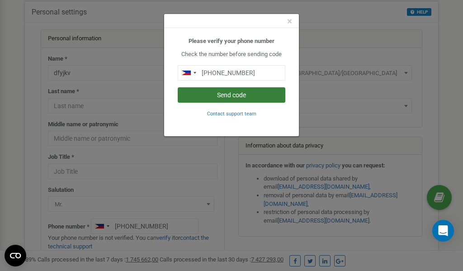  Describe the element at coordinates (231, 54) in the screenshot. I see `p: Check the number before sending code` at that location.